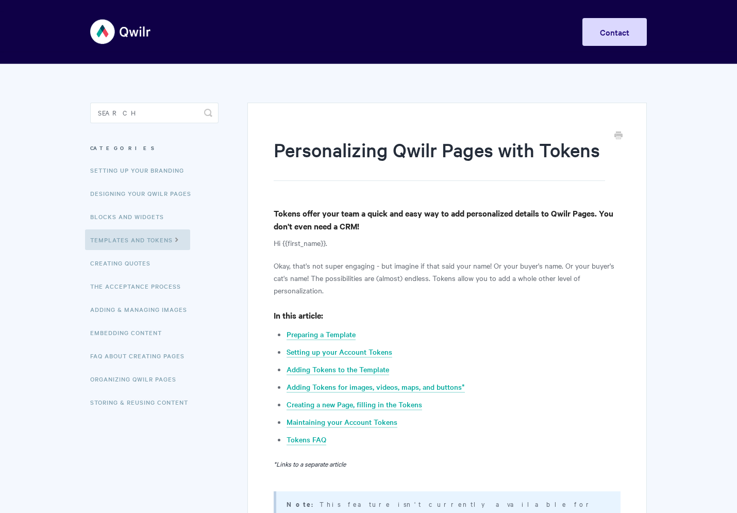 Image resolution: width=737 pixels, height=513 pixels. Describe the element at coordinates (337, 369) in the screenshot. I see `a: Adding Tokens to the Template` at that location.